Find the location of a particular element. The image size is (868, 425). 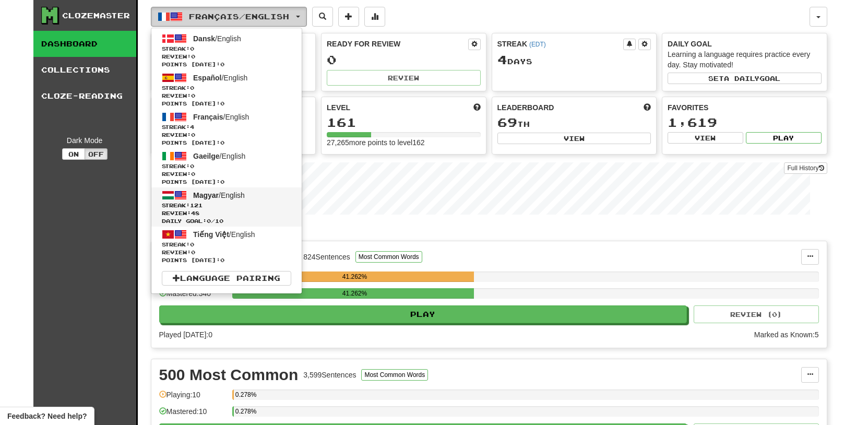

span: 69 is located at coordinates (507, 122).